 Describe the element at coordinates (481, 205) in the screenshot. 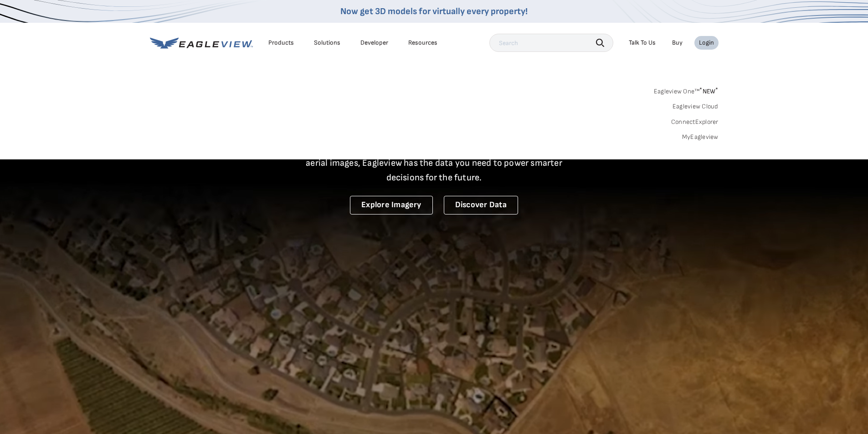

I see `a: Discover Data` at that location.